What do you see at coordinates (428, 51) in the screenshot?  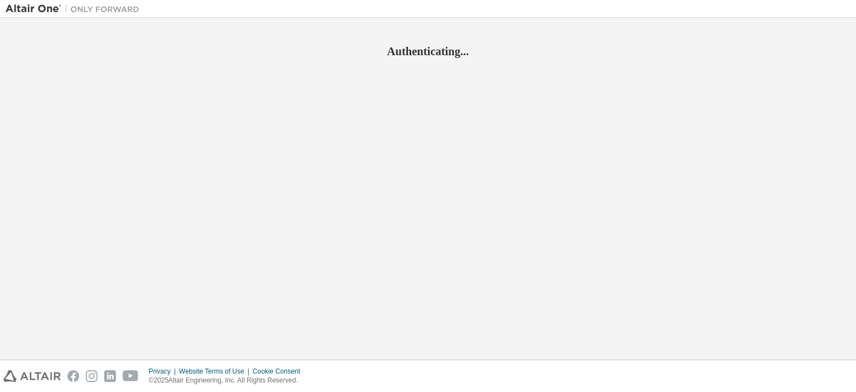 I see `h2: Authenticating...` at bounding box center [428, 51].